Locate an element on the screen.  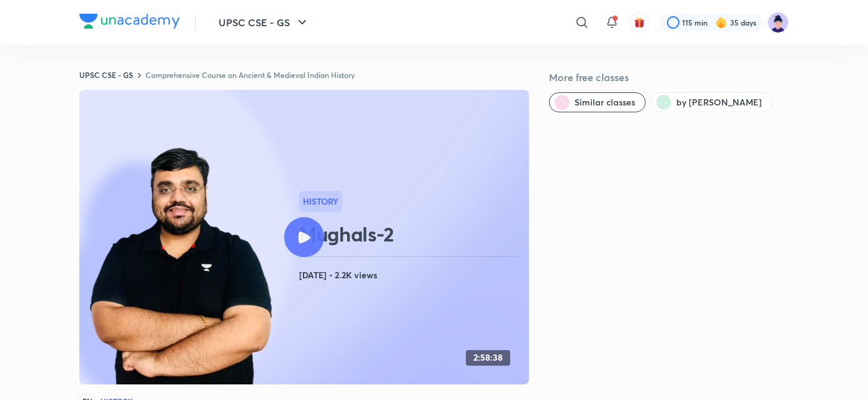
a: Company Logo is located at coordinates (129, 22).